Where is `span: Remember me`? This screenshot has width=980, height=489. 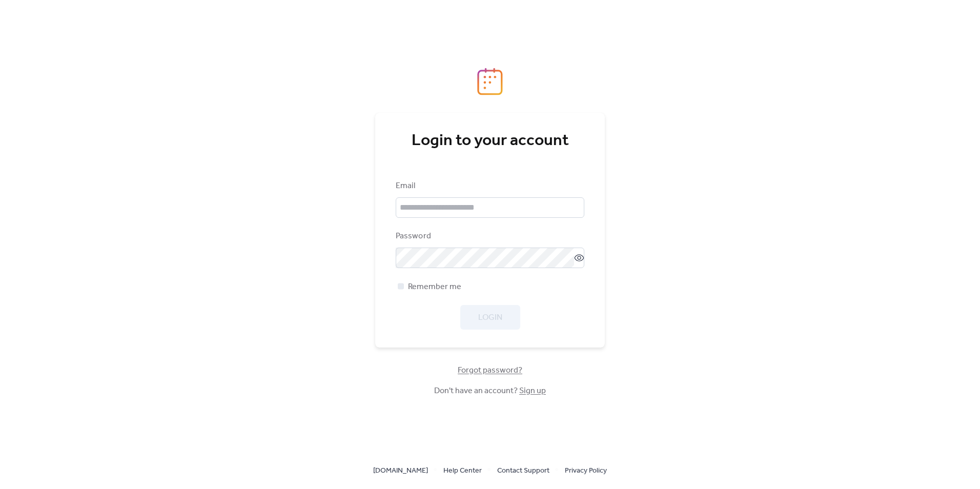 span: Remember me is located at coordinates (435, 287).